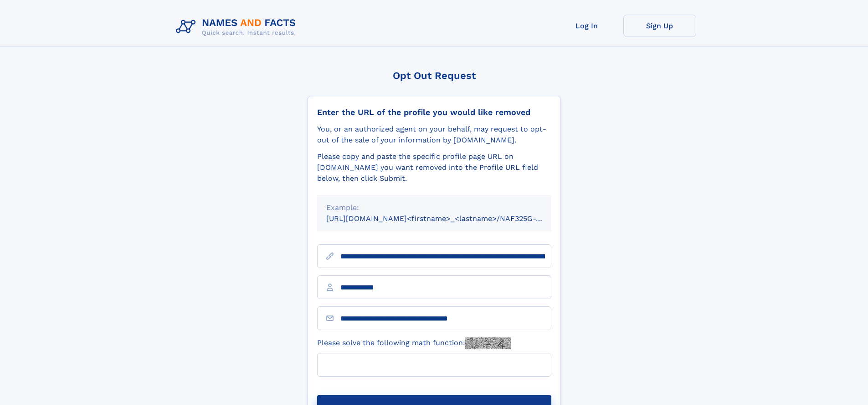 This screenshot has width=868, height=405. What do you see at coordinates (587, 26) in the screenshot?
I see `a: Log In` at bounding box center [587, 26].